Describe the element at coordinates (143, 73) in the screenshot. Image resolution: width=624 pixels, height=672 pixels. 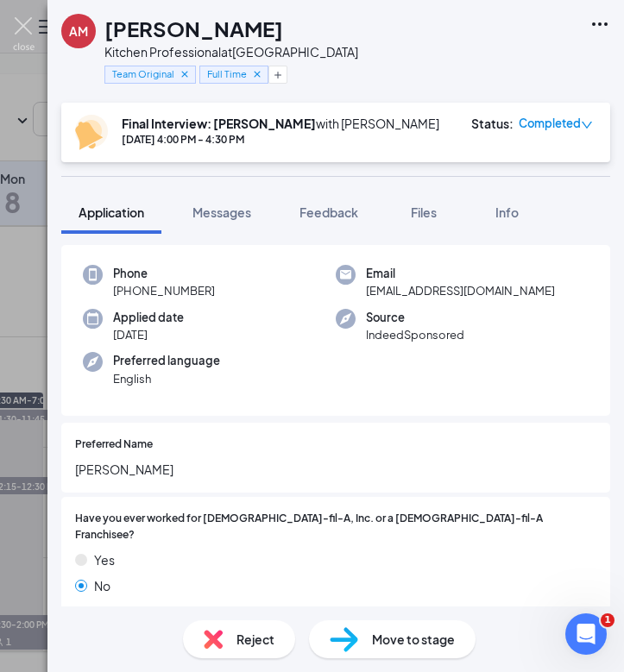
I see `span: Team Original` at that location.